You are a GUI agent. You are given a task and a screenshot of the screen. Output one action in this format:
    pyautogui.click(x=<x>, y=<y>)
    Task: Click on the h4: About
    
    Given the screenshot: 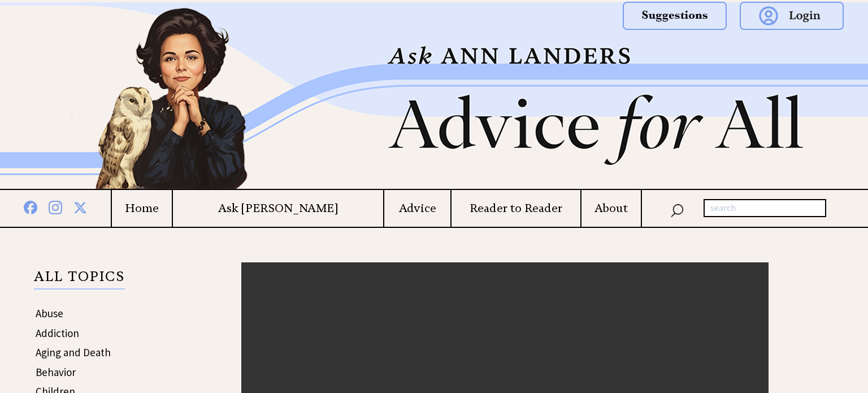 What is the action you would take?
    pyautogui.click(x=611, y=208)
    